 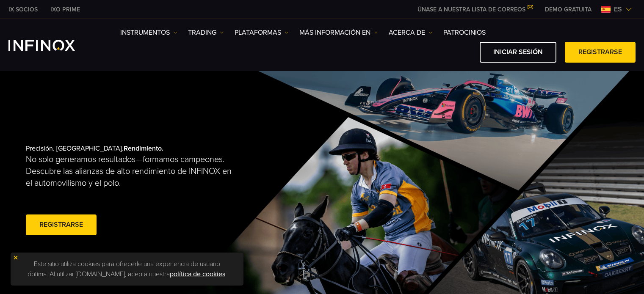 I want to click on strong: Rendimiento., so click(x=143, y=148).